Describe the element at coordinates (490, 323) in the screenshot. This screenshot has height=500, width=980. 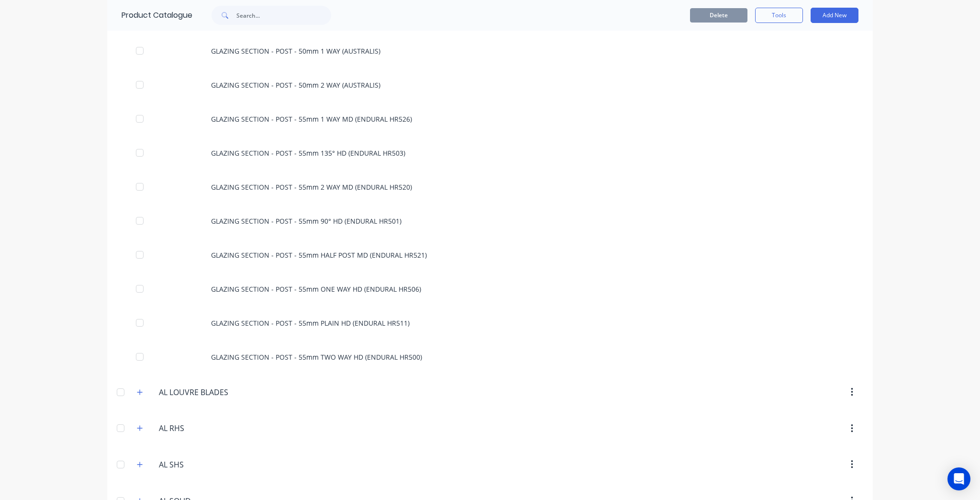
I see `div: GLAZING SECTION - POST - 55mm PLAIN HD (ENDURAL HR511)` at that location.